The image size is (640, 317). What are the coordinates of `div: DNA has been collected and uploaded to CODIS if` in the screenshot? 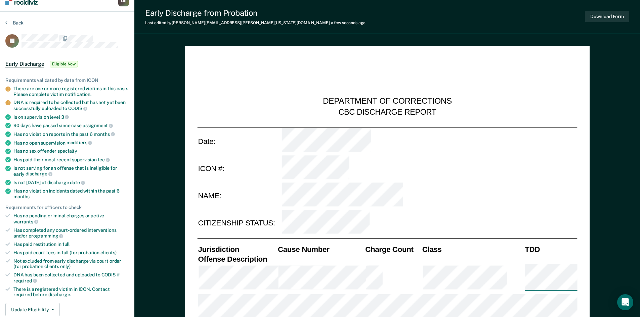 It's located at (71, 278).